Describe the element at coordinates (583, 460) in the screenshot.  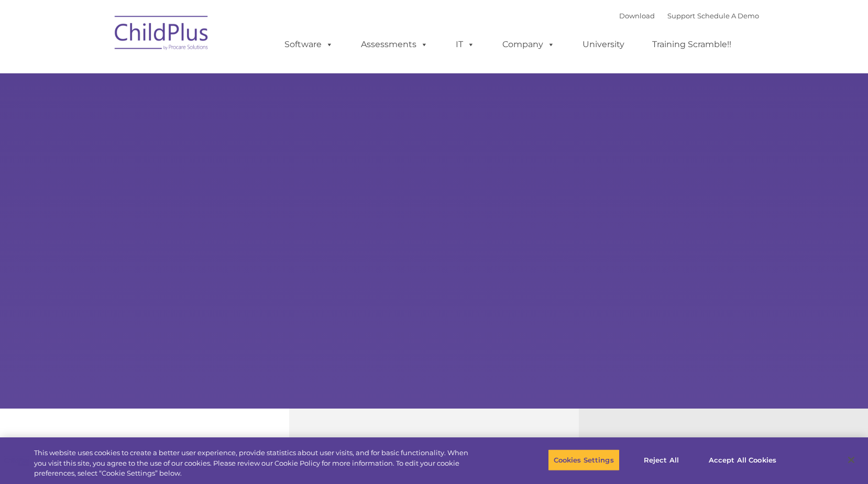
I see `button: Cookies Settings` at that location.